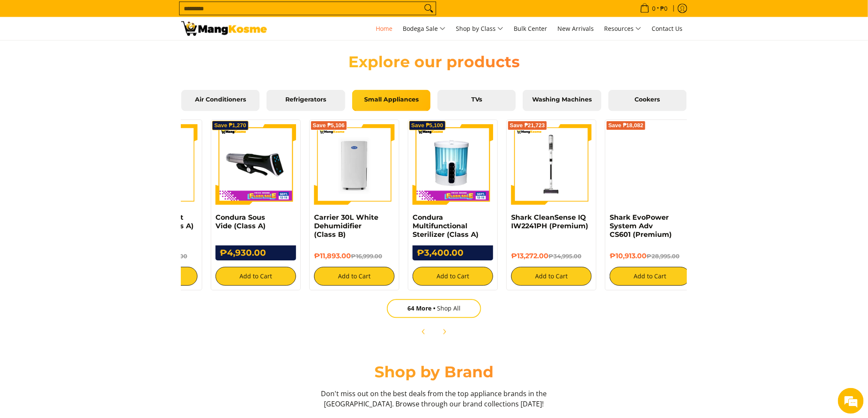 This screenshot has height=418, width=868. What do you see at coordinates (306, 100) in the screenshot?
I see `a: Refrigerators` at bounding box center [306, 100].